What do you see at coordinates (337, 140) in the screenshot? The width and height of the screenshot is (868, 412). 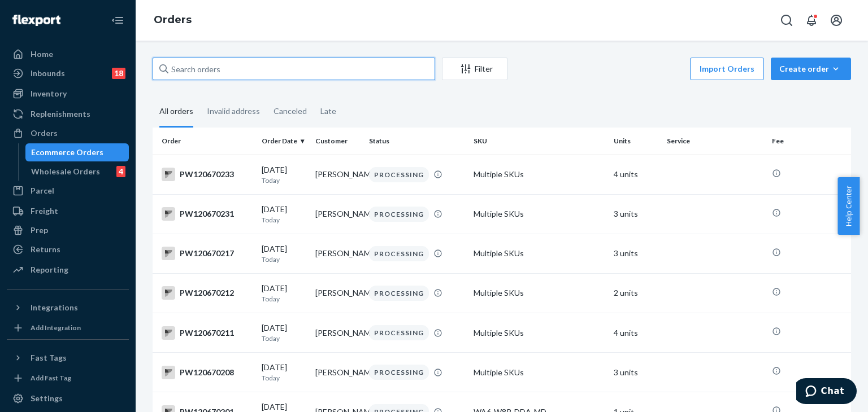 I see `div: Customer` at bounding box center [337, 140].